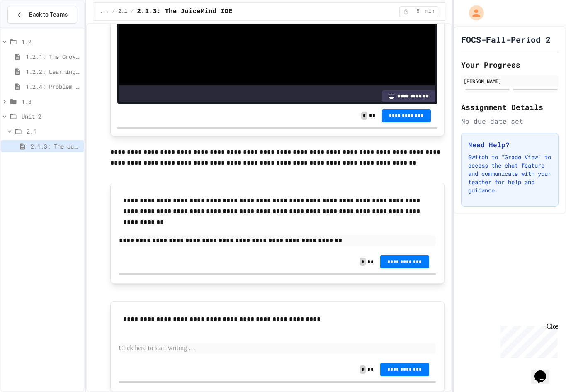 This screenshot has height=392, width=566. Describe the element at coordinates (506, 40) in the screenshot. I see `h1: FOCS-Fall-Period 2` at that location.